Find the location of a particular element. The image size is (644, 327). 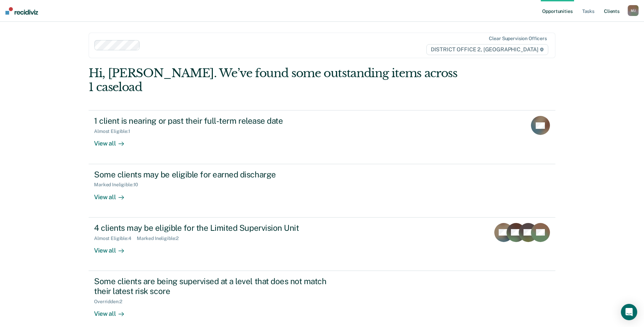

div: Marked Ineligible : 10 is located at coordinates (118, 185).